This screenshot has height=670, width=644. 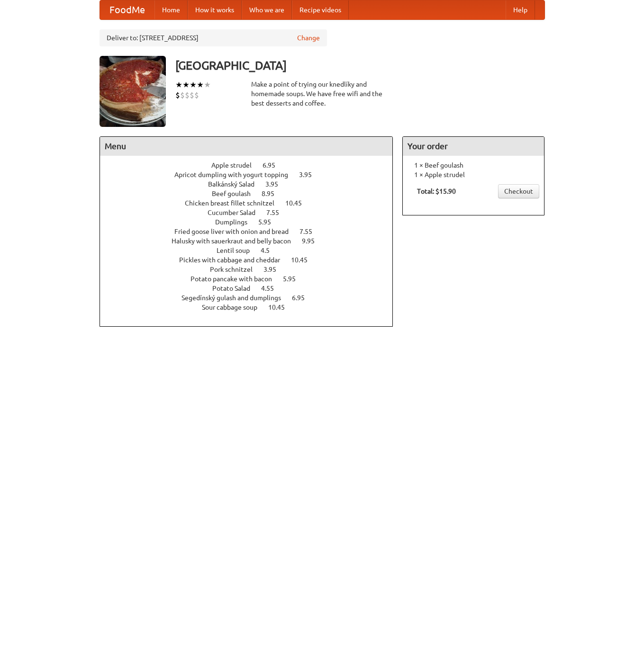 What do you see at coordinates (251, 241) in the screenshot?
I see `a: Halusky with sauerkraut and belly bacon 9.95` at bounding box center [251, 241].